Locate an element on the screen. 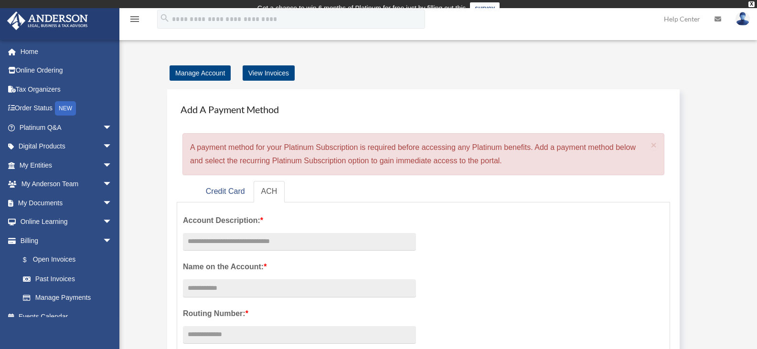  a: Online Learningarrow_drop_down is located at coordinates (66, 222).